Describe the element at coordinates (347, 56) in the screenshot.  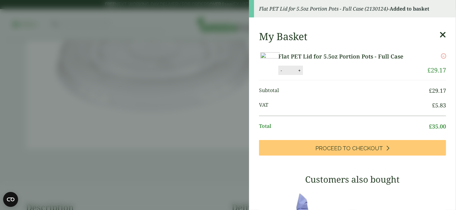
I see `a: Flat PET Lid for 5.5oz Portion Pots - Full Case` at that location.